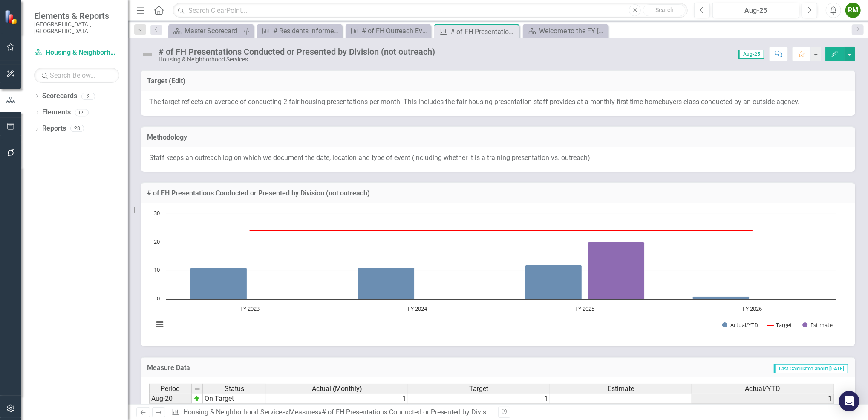  What do you see at coordinates (616, 271) in the screenshot?
I see `path: FY 2025 , 20. Estimate.` at bounding box center [616, 271].